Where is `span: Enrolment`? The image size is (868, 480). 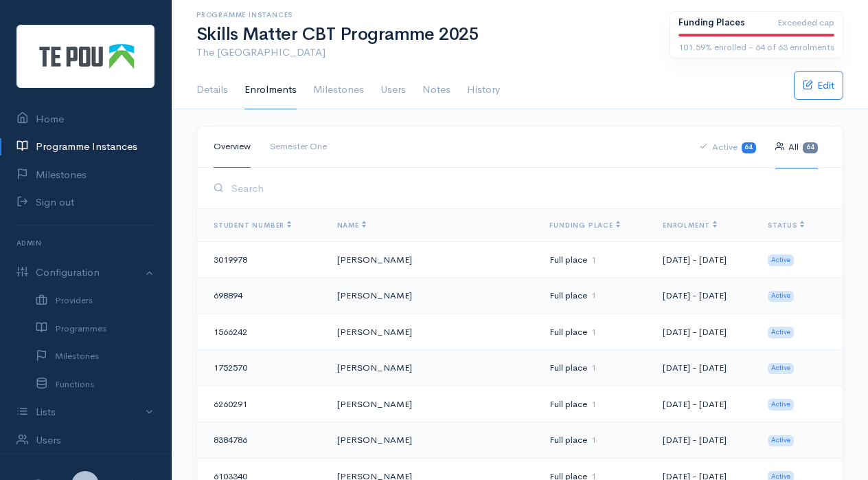 span: Enrolment is located at coordinates (690, 225).